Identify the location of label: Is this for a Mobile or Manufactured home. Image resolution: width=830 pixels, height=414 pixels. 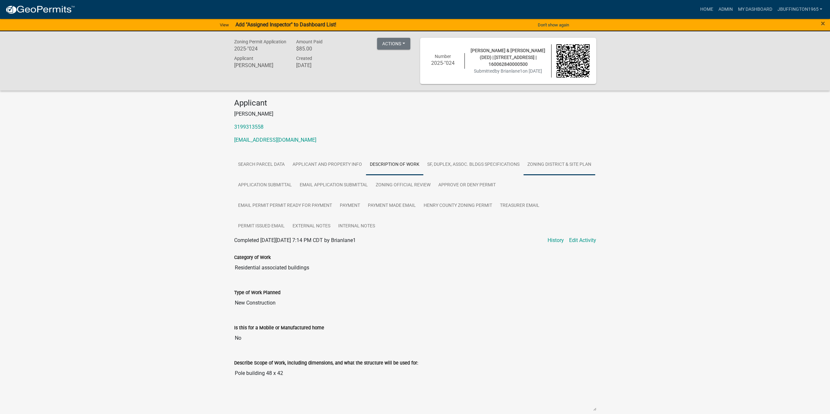
(279, 328).